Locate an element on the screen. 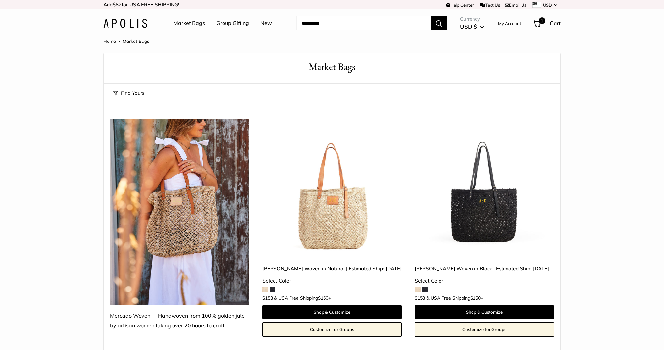  div: Mercado Woven — Handwoven from 100% golden jute by artisan women taking over 20 hours to craft. is located at coordinates (180, 321).